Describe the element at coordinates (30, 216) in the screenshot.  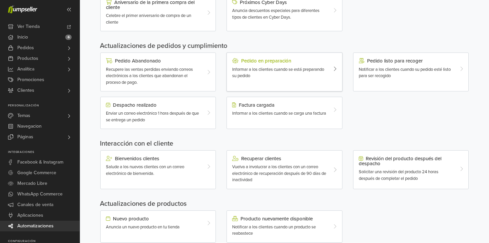
I see `span: Aplicaciones` at that location.